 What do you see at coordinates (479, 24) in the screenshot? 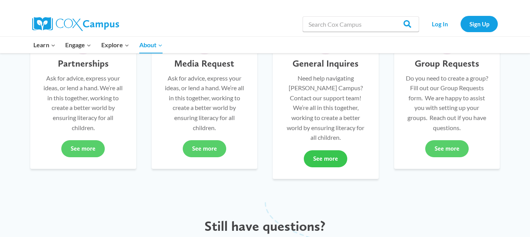
I see `a: Sign Up` at bounding box center [479, 24].